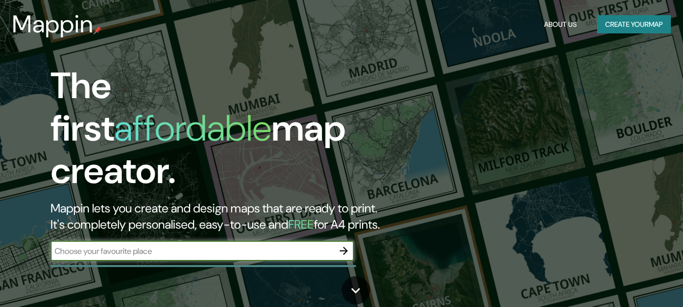 The height and width of the screenshot is (307, 683). What do you see at coordinates (221, 132) in the screenshot?
I see `h1: The first map creator.` at bounding box center [221, 132].